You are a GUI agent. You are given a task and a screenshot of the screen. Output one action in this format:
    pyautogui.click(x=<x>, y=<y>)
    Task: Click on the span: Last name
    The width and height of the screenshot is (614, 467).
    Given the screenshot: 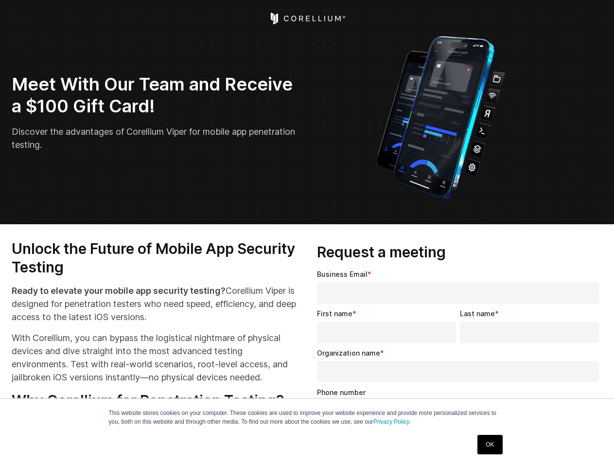 What is the action you would take?
    pyautogui.click(x=478, y=313)
    